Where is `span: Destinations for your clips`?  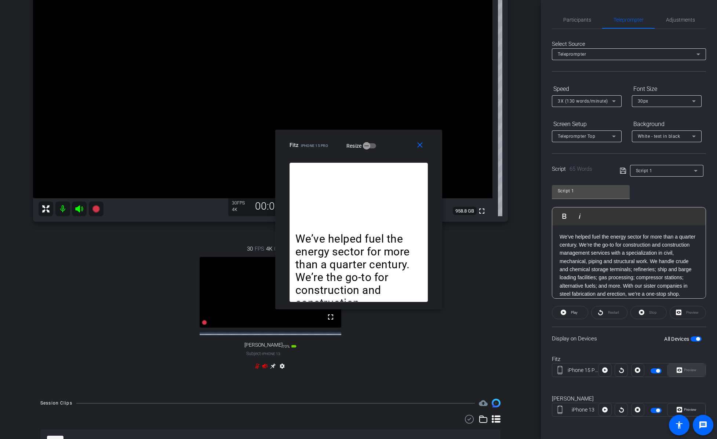 span: Destinations for your clips is located at coordinates (483, 403).